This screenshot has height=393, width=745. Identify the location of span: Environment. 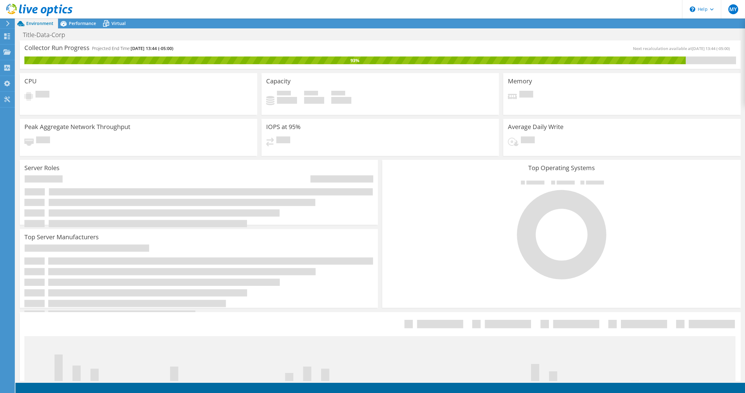
(40, 23).